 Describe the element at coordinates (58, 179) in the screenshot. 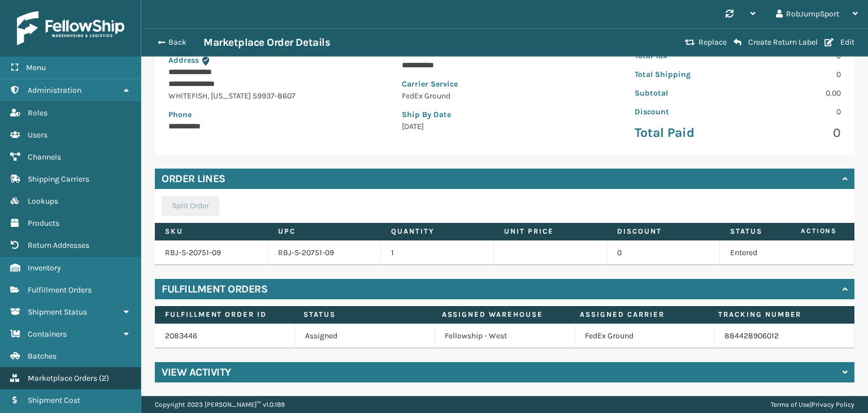

I see `span: Shipping Carriers` at that location.